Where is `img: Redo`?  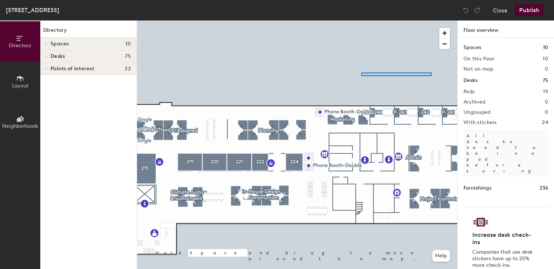 img: Redo is located at coordinates (477, 10).